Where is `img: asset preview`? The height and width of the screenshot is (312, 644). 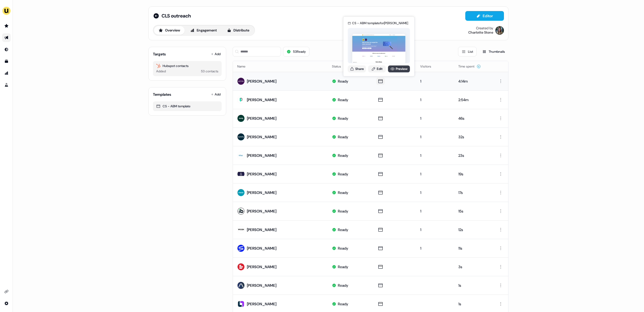 img: asset preview is located at coordinates (379, 49).